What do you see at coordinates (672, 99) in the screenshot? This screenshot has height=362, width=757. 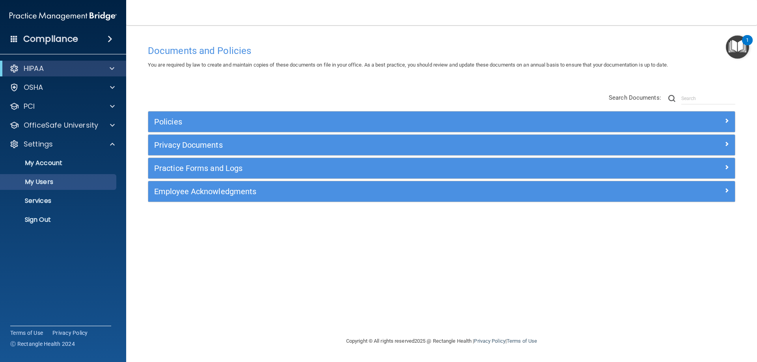 I see `img: ic-search.3b580494.png` at bounding box center [672, 99].